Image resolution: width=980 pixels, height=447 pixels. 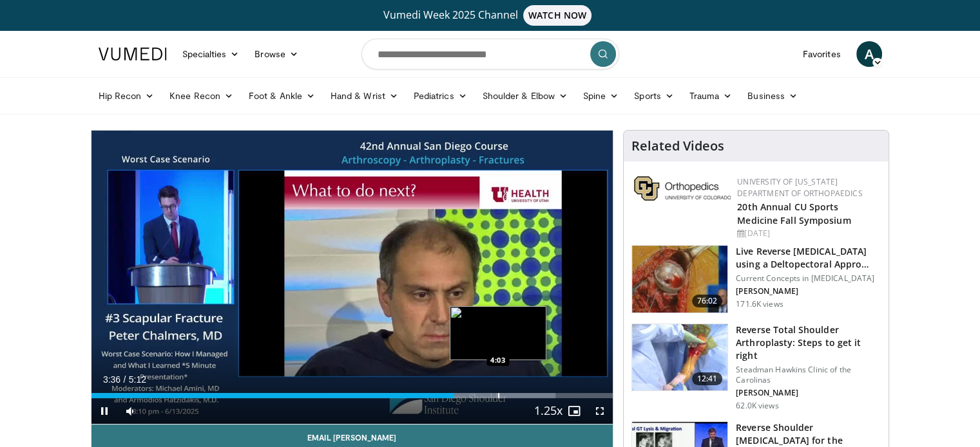 I want to click on img: 355603a8-37da-49b6-856f-e00d7e9307d3.png.150x105_q85_autocrop_double_scale_upscale_version-0.2.png, so click(x=682, y=189).